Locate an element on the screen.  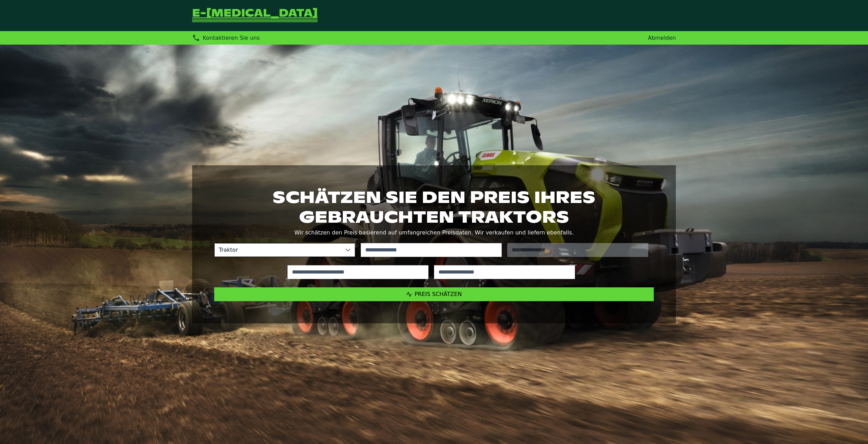
a: Zurück zur Startseite is located at coordinates (255, 16).